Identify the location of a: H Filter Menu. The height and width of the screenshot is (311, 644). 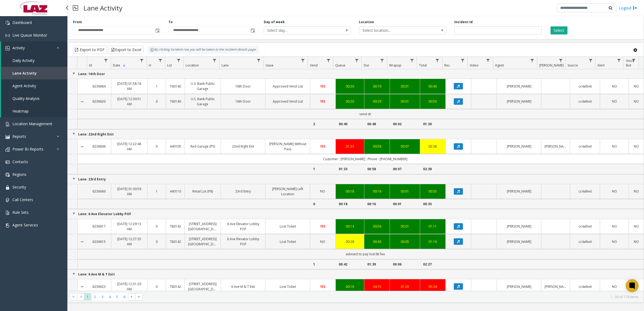
(160, 60).